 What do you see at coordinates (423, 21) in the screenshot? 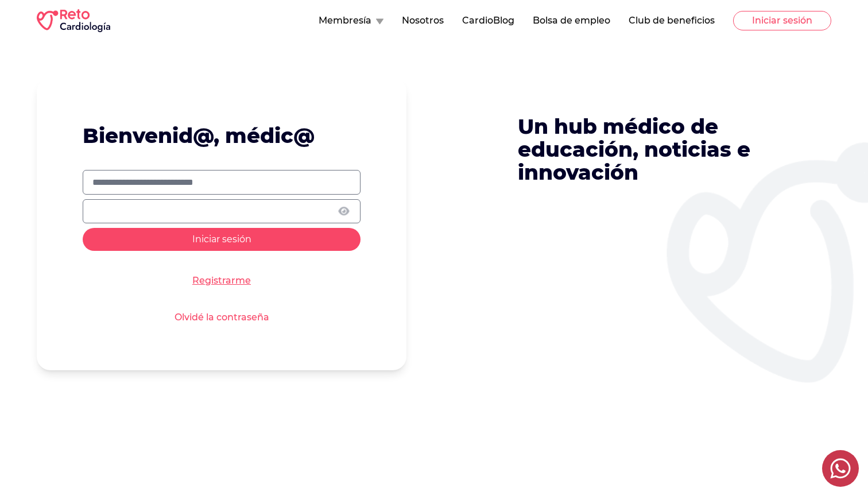
I see `a: Nosotros` at bounding box center [423, 21].